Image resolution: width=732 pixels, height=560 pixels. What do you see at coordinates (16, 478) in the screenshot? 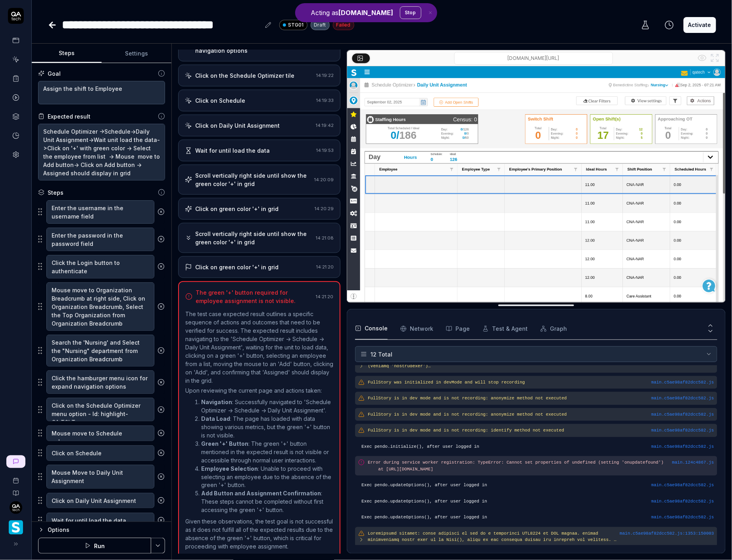
I see `a: Book a call with us` at bounding box center [16, 478].